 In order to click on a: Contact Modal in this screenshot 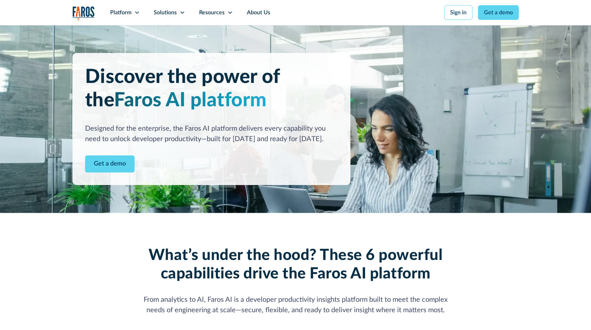, I will do `click(110, 164)`.